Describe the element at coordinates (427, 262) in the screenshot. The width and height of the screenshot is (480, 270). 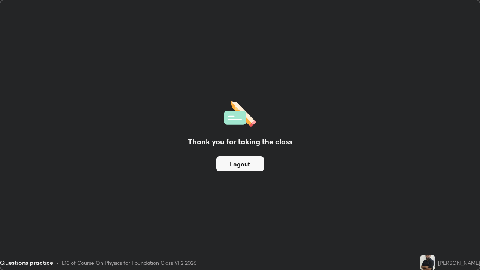
I see `img: faa59a2d31d341bfac7998e9f8798381.jpg` at that location.